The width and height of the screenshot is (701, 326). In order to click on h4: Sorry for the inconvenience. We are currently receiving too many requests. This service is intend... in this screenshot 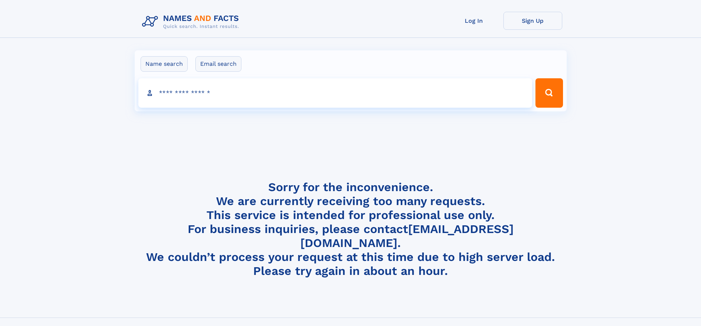, I will do `click(350, 229)`.